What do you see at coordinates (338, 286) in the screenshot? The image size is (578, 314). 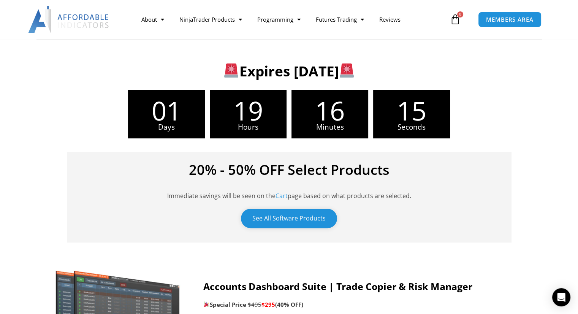 I see `strong: Accounts Dashboard Suite | Trade Copier & Risk Manager` at bounding box center [338, 286].